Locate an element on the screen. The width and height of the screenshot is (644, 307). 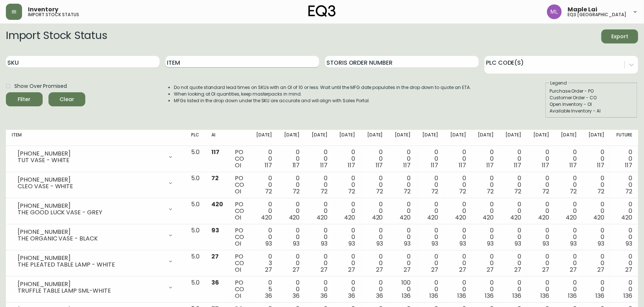
div: THE GOOD LUCK VASE - GREY is located at coordinates (91, 212).